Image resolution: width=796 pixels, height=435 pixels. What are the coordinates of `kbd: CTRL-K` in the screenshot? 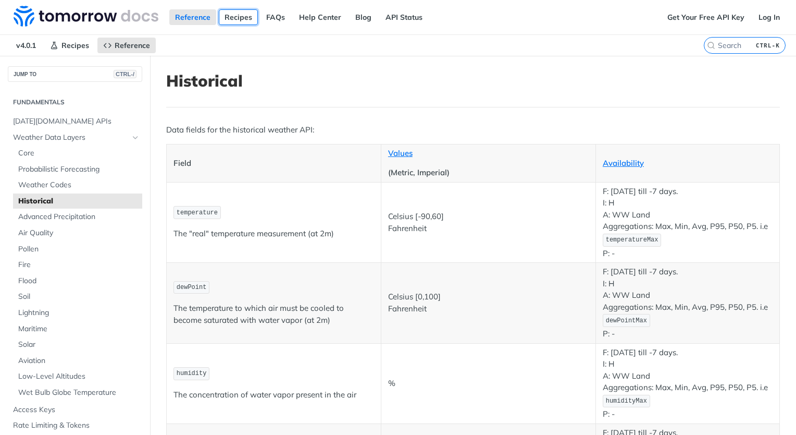 It's located at (768, 45).